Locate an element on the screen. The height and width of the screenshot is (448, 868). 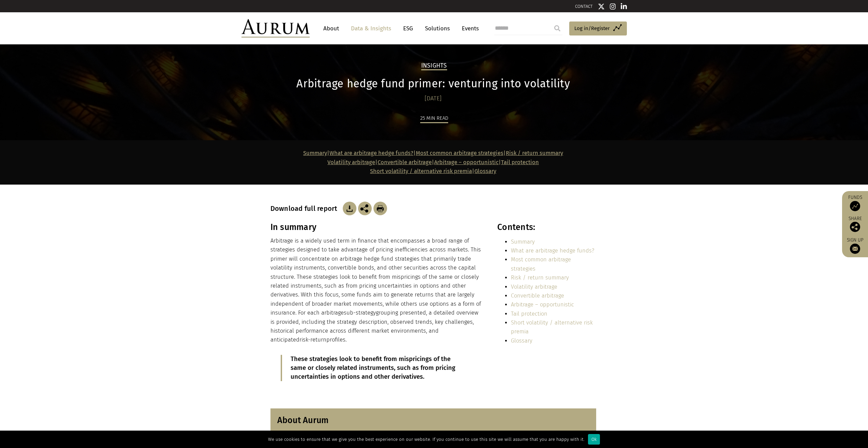
a: ESG is located at coordinates (408, 28).